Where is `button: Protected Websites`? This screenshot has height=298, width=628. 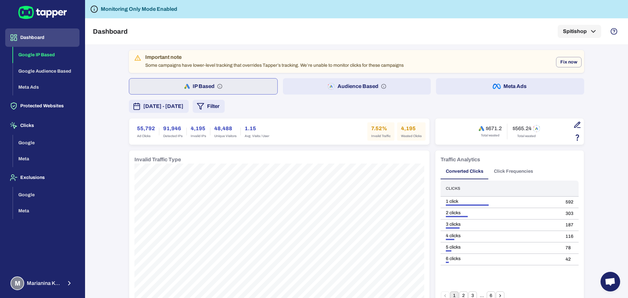 button: Protected Websites is located at coordinates (42, 106).